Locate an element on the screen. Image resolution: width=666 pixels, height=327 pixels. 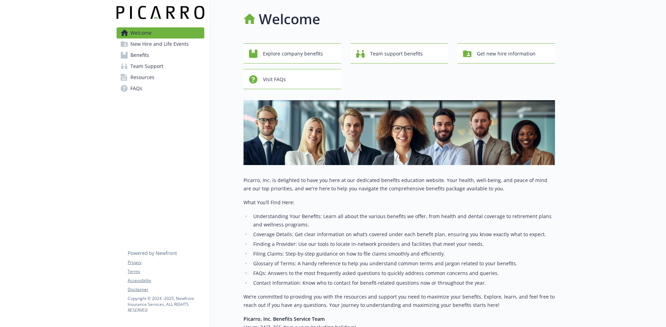
button: Visit FAQs is located at coordinates (292, 79).